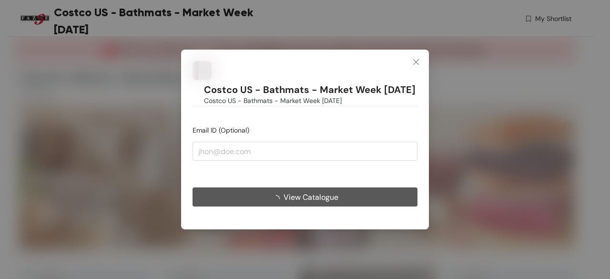 The height and width of the screenshot is (279, 610). What do you see at coordinates (416, 62) in the screenshot?
I see `button: Close` at bounding box center [416, 62].